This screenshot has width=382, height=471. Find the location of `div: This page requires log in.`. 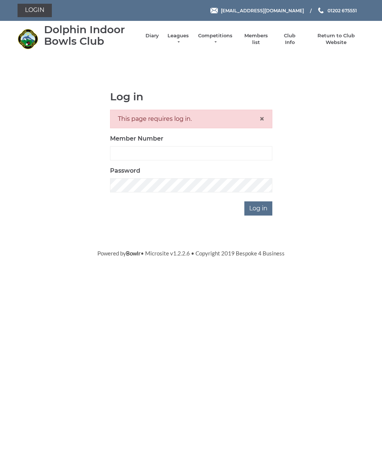

div: This page requires log in. is located at coordinates (191, 119).